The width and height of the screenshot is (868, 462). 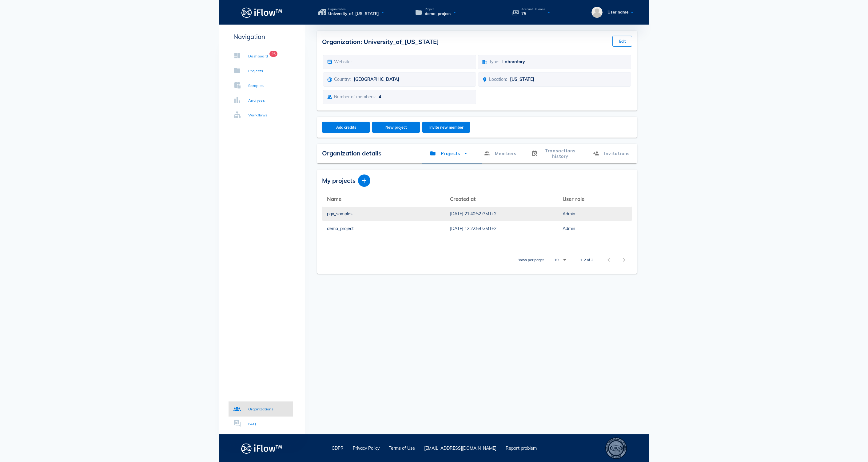 What do you see at coordinates (342, 62) in the screenshot?
I see `span: Website:` at bounding box center [342, 62].